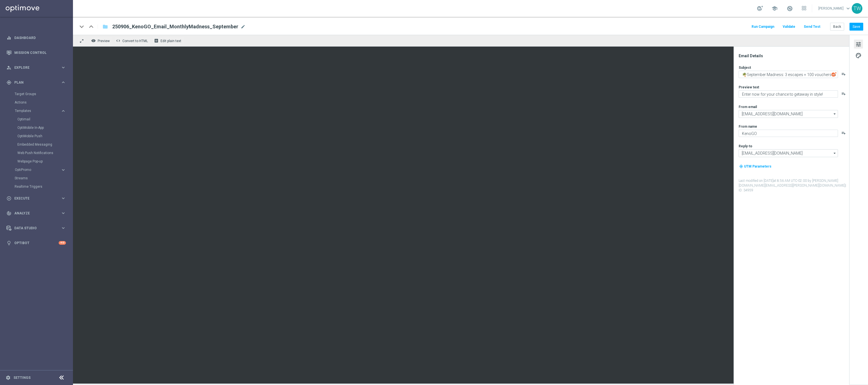 The image size is (868, 385). I want to click on i: folder, so click(105, 26).